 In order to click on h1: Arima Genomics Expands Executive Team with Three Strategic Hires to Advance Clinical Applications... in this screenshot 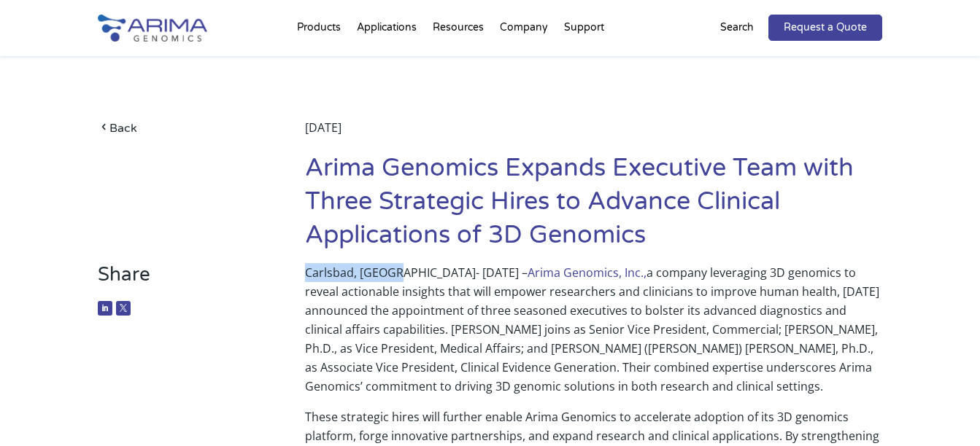, I will do `click(593, 207)`.